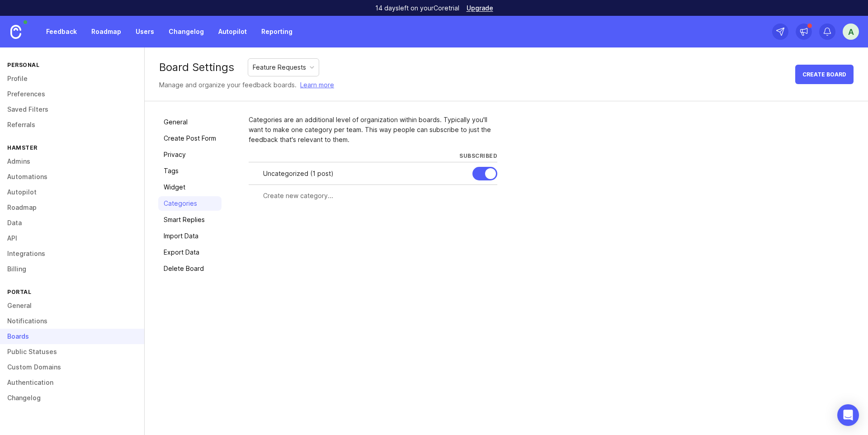 This screenshot has height=435, width=868. What do you see at coordinates (186, 32) in the screenshot?
I see `a: Changelog` at bounding box center [186, 32].